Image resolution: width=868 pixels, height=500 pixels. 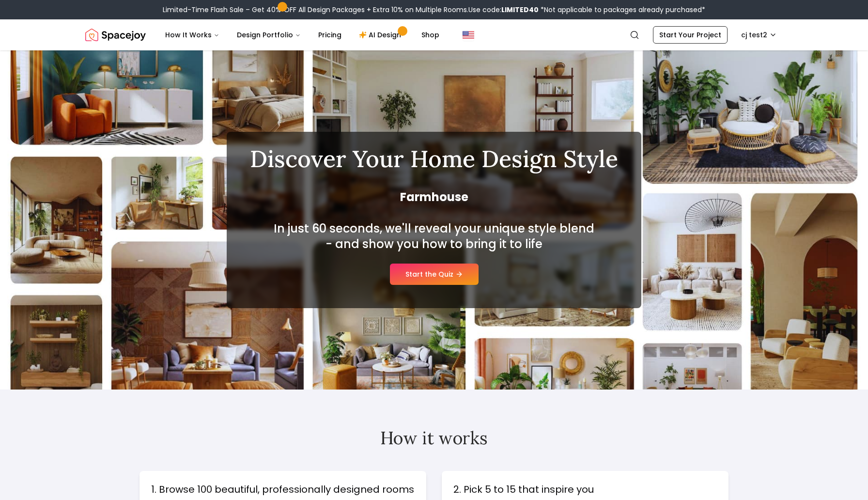 I want to click on button: cj test2, so click(x=759, y=35).